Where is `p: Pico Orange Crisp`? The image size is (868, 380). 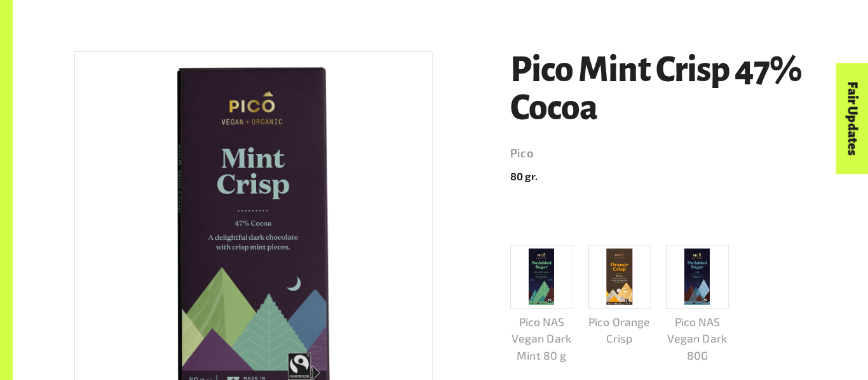 p: Pico Orange Crisp is located at coordinates (620, 330).